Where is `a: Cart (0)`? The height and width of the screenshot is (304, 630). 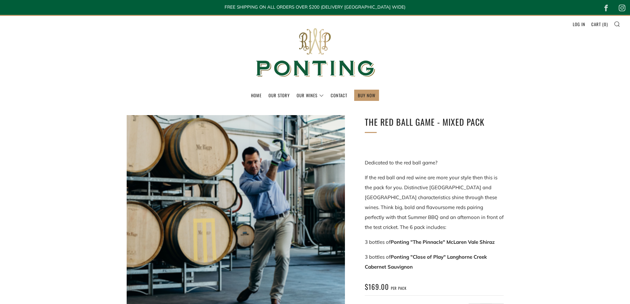 a: Cart (0) is located at coordinates (600, 24).